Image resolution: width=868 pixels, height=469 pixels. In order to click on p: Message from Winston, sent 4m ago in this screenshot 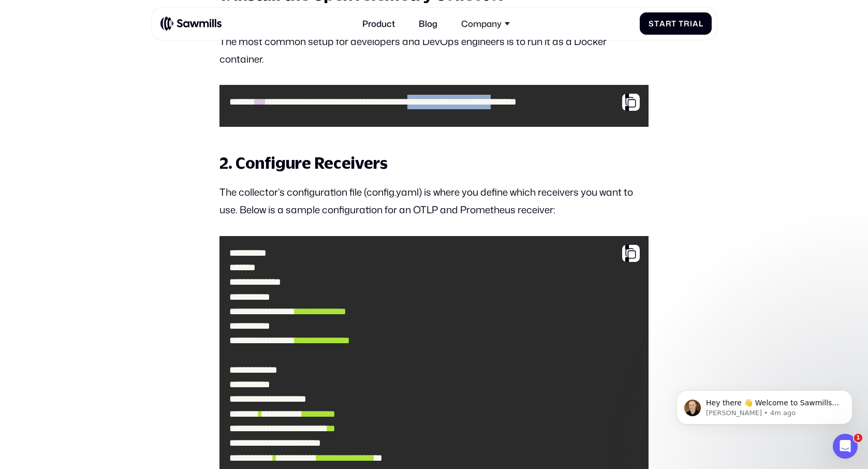, I will do `click(112, 45)`.